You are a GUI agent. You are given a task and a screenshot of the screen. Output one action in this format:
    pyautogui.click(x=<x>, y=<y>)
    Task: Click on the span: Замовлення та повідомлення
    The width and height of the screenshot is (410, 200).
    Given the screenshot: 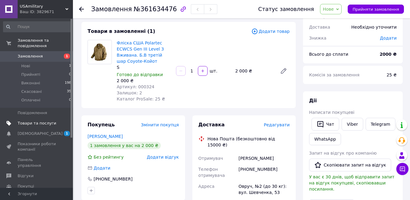 What is the action you would take?
    pyautogui.click(x=45, y=43)
    